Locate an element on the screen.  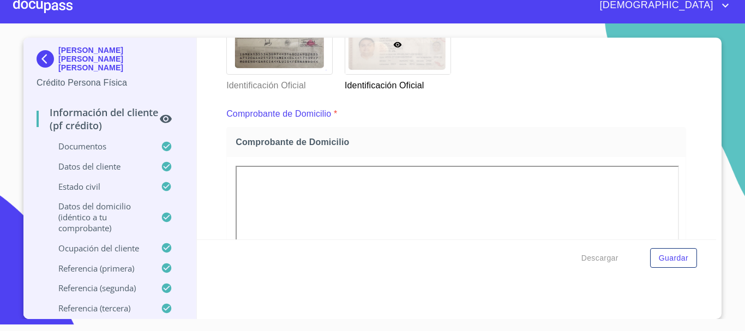
p: Referencia (segunda) is located at coordinates (99, 288).